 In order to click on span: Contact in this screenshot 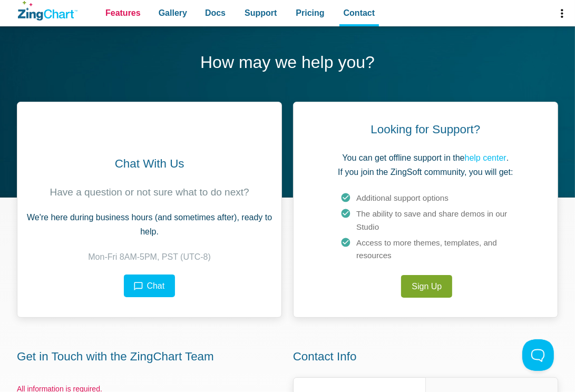, I will do `click(359, 13)`.